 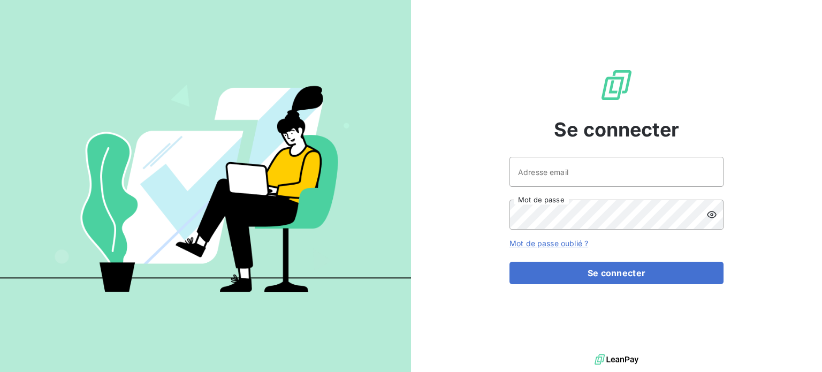 I want to click on button: Se connecter, so click(x=616, y=273).